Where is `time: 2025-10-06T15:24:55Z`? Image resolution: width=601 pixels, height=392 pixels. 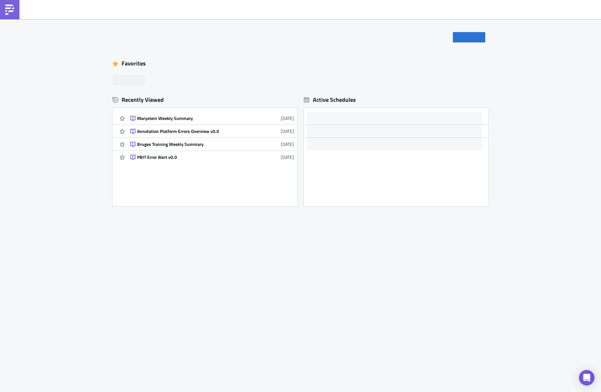
time: 2025-10-06T15:24:55Z is located at coordinates (287, 118).